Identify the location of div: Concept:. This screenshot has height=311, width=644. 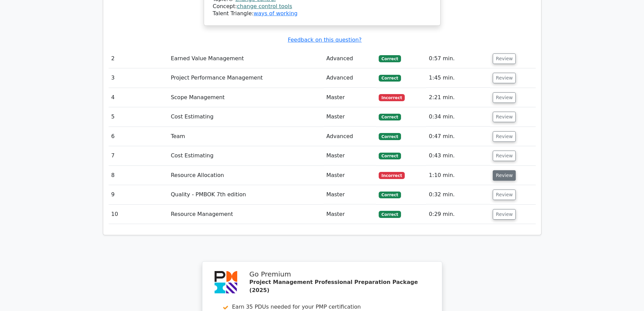
(322, 6).